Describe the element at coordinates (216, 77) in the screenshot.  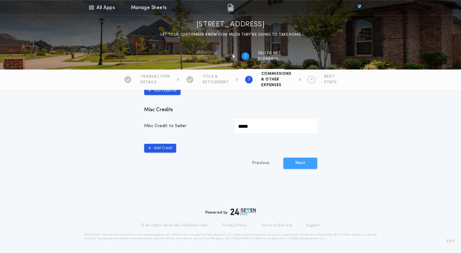
I see `span: TITLE &` at that location.